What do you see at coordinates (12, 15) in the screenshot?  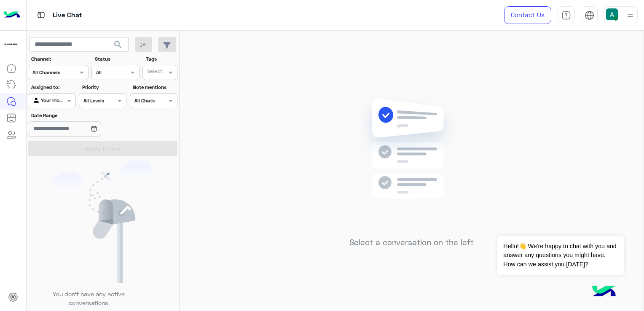 I see `img: Logo` at bounding box center [12, 15].